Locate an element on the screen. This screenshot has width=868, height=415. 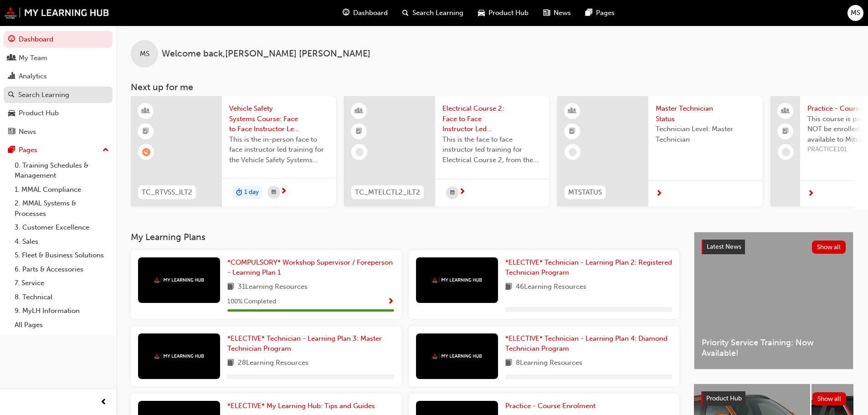
span: *COMPULSORY* Workshop Supervisor / Foreperson - Learning Plan 1 is located at coordinates (309, 267).